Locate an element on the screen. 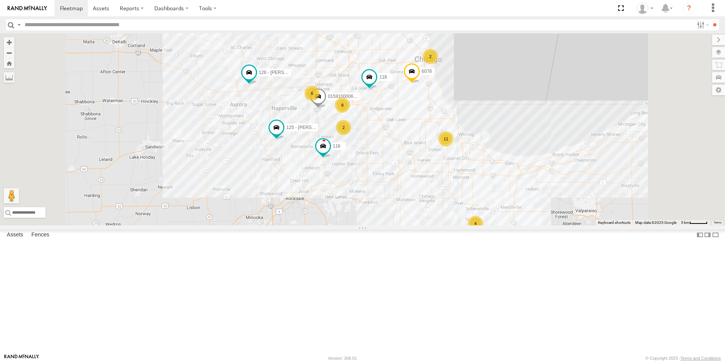  label: Measure is located at coordinates (9, 77).